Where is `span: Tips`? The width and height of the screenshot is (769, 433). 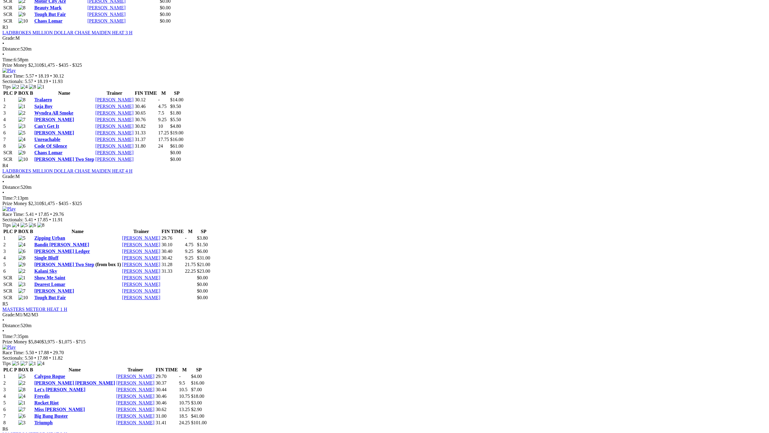 span: Tips is located at coordinates (7, 87).